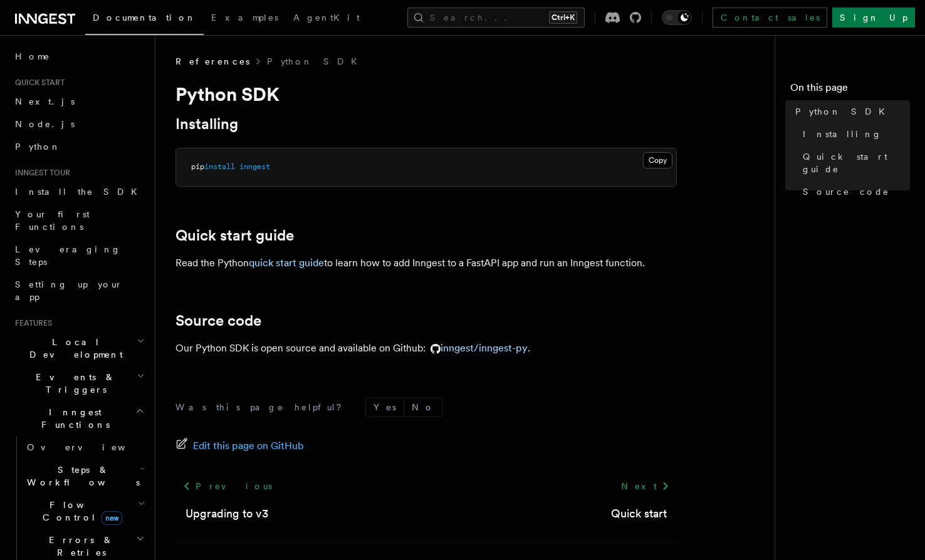  Describe the element at coordinates (844, 111) in the screenshot. I see `span: Python SDK` at that location.